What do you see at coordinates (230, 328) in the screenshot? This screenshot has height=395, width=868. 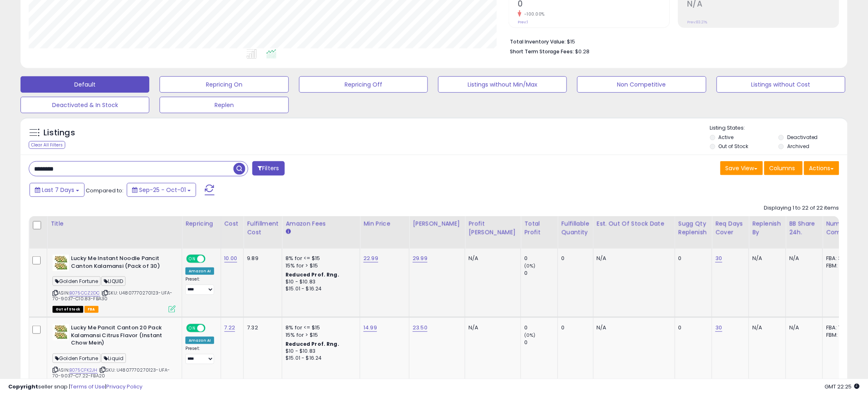 I see `a: 7.22` at bounding box center [230, 328].